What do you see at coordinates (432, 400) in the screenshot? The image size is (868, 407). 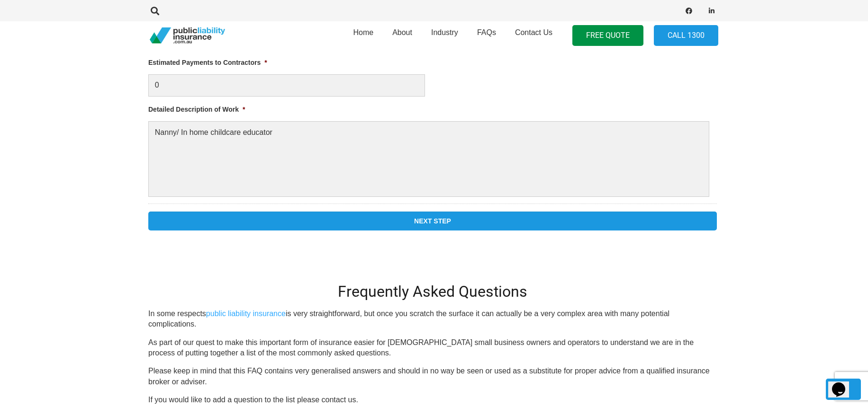 I see `p: If you would like to add a question to the list please contact us.` at bounding box center [432, 400].